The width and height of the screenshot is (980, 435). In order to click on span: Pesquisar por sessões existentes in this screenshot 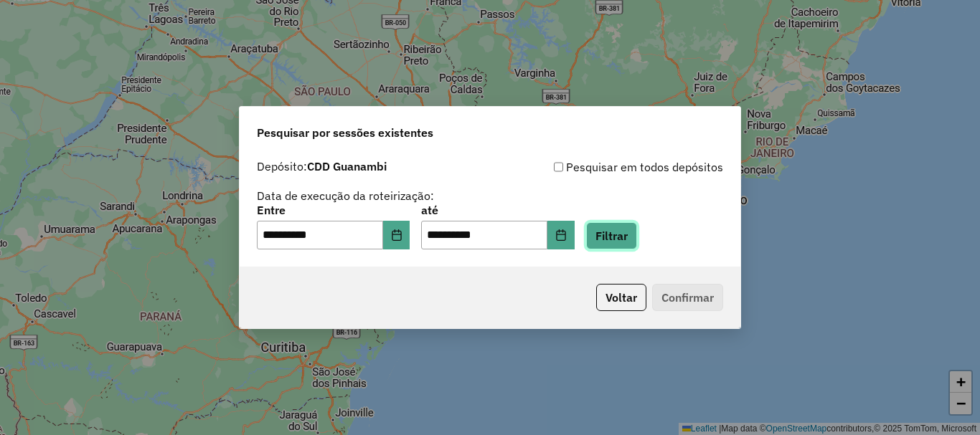, I will do `click(345, 133)`.